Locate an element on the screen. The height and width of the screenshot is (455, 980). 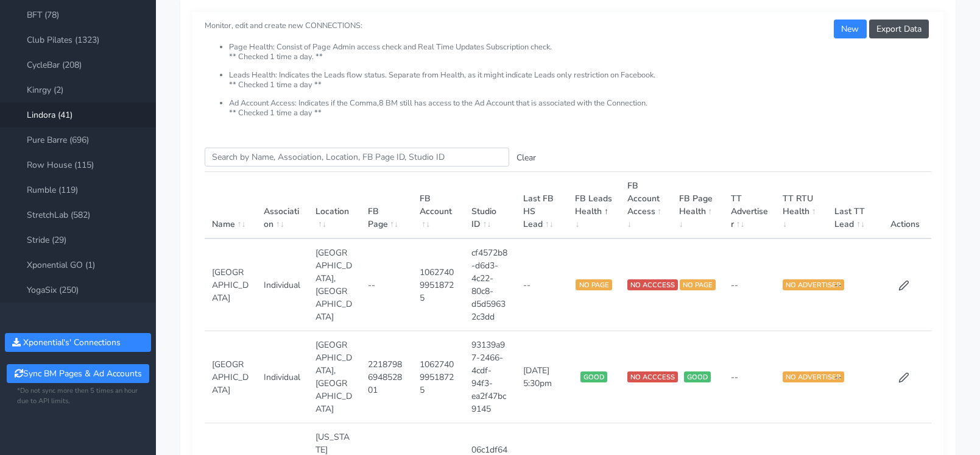
li: Ad Account Access: Indicates if the Comma,8 BM still has access to the Ad Account that is associa... is located at coordinates (580, 108).